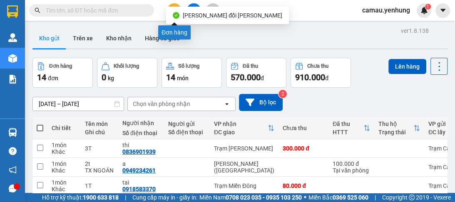 The width and height of the screenshot is (455, 202). I want to click on span: 1, so click(427, 7).